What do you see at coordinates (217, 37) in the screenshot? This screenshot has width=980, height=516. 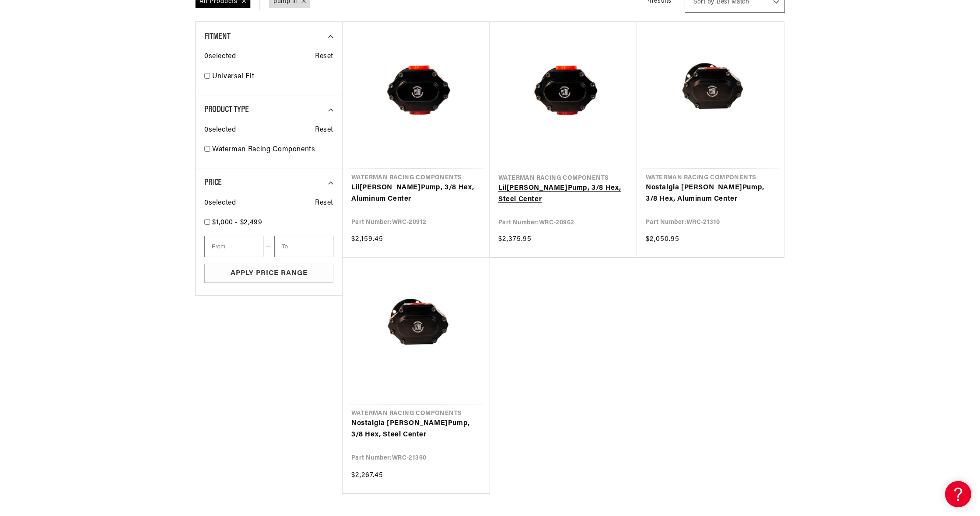 I see `span: Fitment` at bounding box center [217, 37].